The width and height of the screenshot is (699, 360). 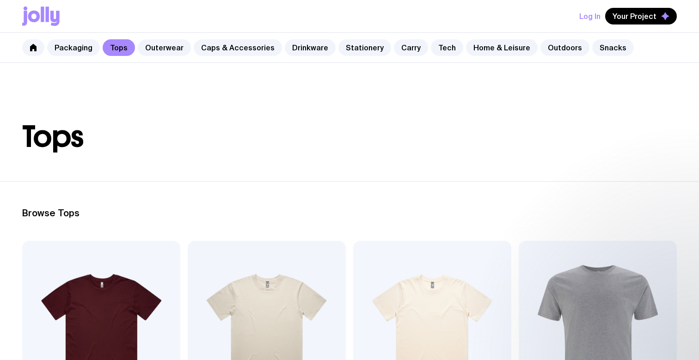 What do you see at coordinates (501, 48) in the screenshot?
I see `a: Home & Leisure` at bounding box center [501, 48].